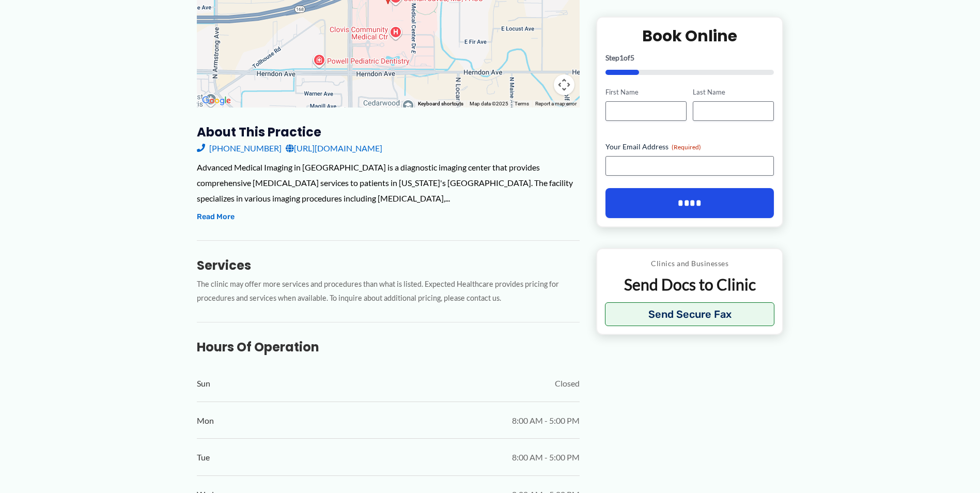 The height and width of the screenshot is (493, 980). What do you see at coordinates (215, 217) in the screenshot?
I see `button: Read More` at bounding box center [215, 217].